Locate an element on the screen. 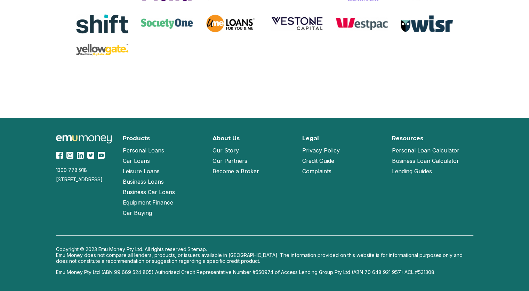 The height and width of the screenshot is (291, 529). p: Emu Money Pty Ltd (ABN 99 669 524 805) Authorised Credit Representative Number #550974 of Access ... is located at coordinates (265, 272).